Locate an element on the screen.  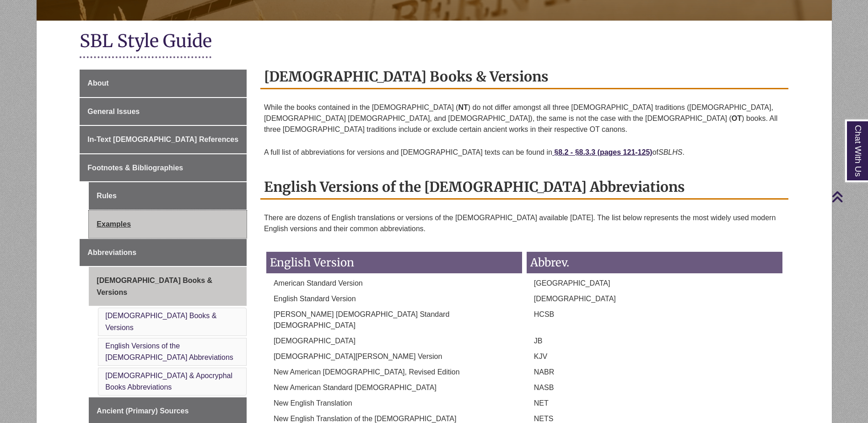
p: JB is located at coordinates (654, 341).